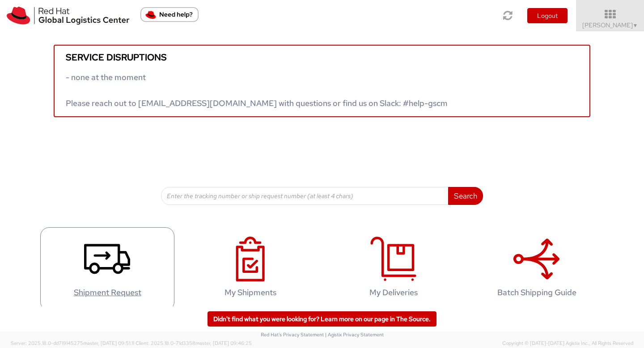  I want to click on a: My Deliveries, so click(394, 269).